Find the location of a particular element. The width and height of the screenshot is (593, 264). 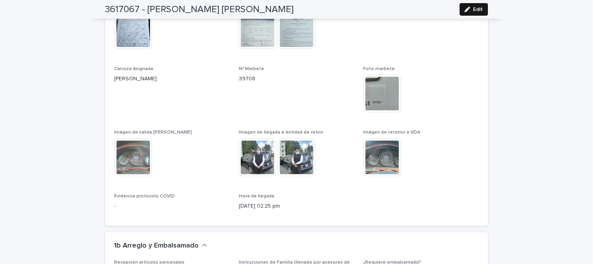

span: Imágen de retorno a VDA is located at coordinates (392, 132).